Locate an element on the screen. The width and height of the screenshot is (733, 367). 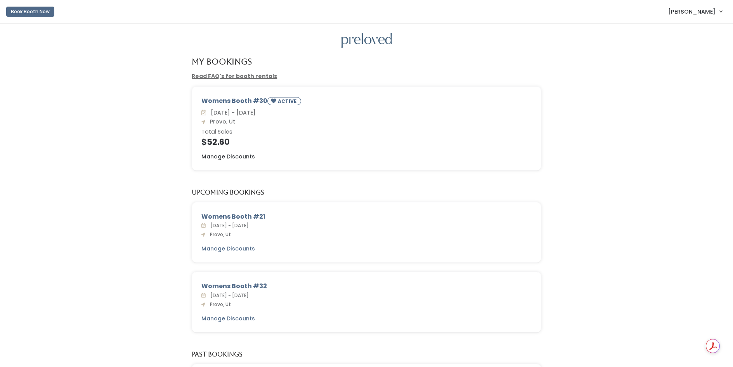
div: Womens Booth #32 is located at coordinates (366, 286).